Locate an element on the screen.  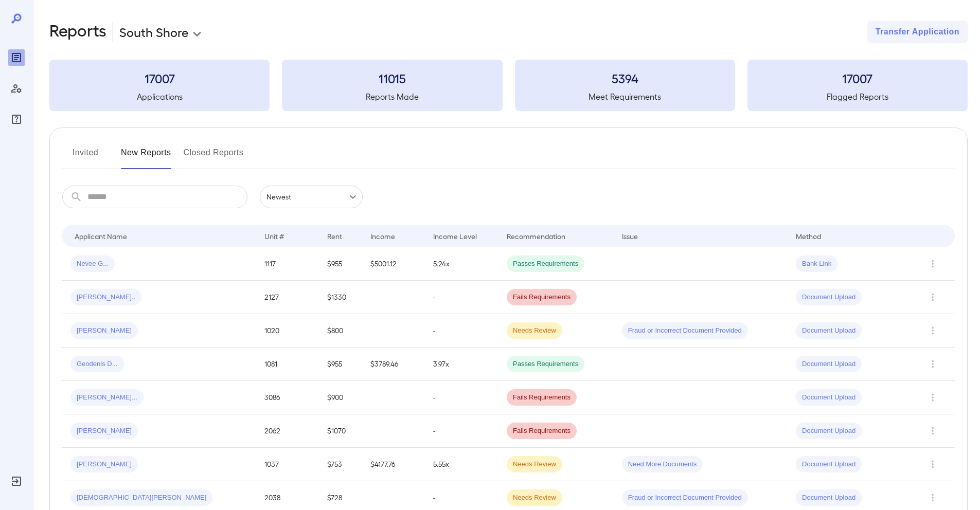
td: 2127 is located at coordinates (288, 297).